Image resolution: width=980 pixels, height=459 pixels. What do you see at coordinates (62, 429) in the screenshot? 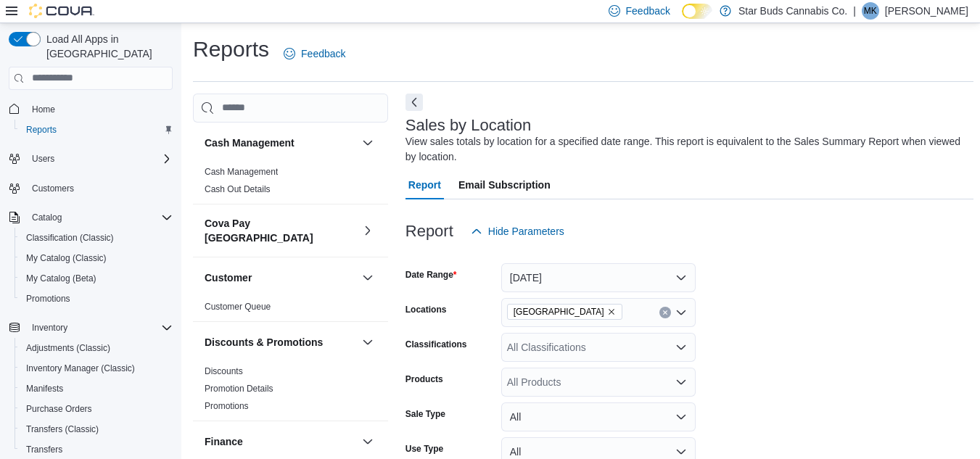
I see `a: Transfers (Classic)` at bounding box center [62, 429].